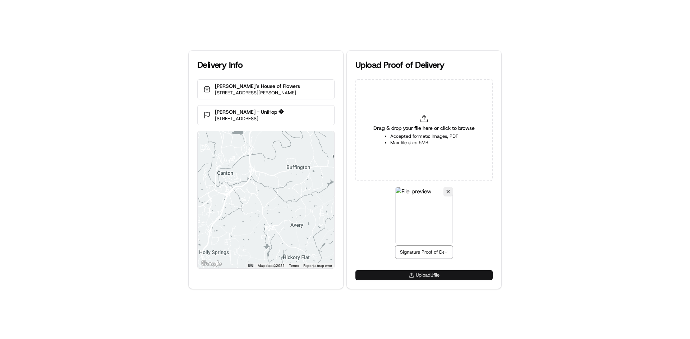 The image size is (690, 339). What do you see at coordinates (424, 128) in the screenshot?
I see `span: Drag & drop your file here or click to browse` at bounding box center [424, 128].